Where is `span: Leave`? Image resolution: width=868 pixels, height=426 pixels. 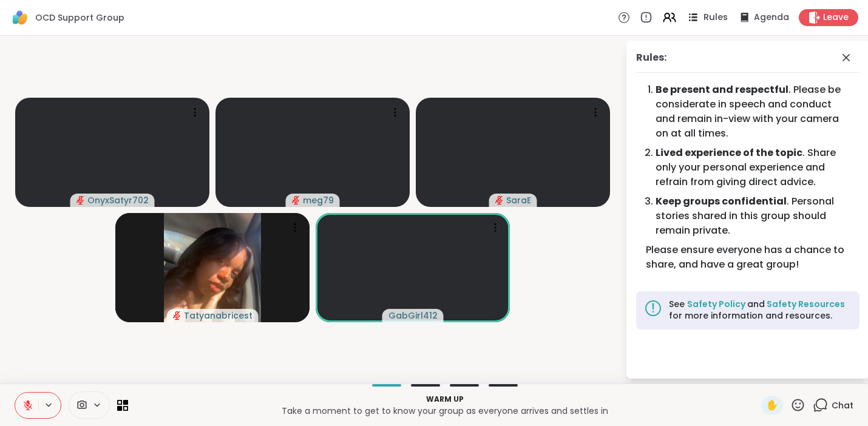 span: Leave is located at coordinates (836, 18).